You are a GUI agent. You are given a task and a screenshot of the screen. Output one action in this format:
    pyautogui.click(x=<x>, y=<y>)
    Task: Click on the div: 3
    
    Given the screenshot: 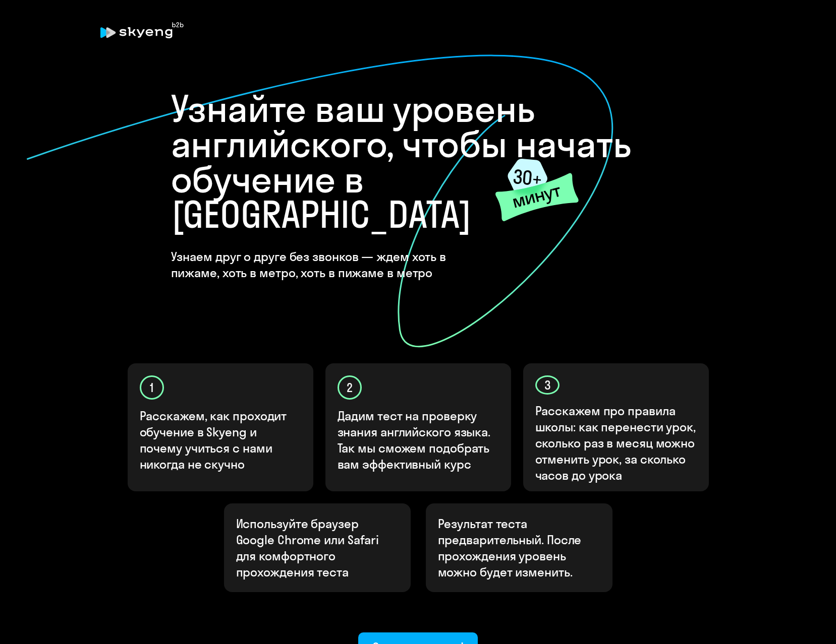 What is the action you would take?
    pyautogui.click(x=547, y=385)
    